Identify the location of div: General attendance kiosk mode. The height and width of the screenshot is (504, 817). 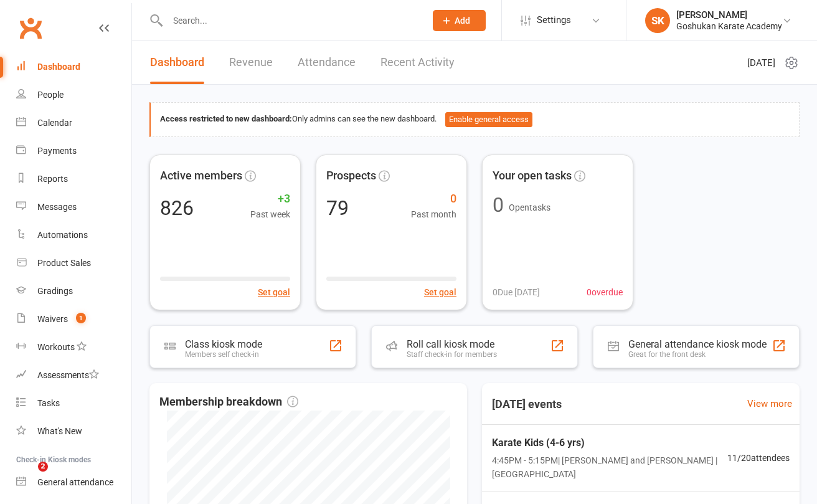
(698, 344).